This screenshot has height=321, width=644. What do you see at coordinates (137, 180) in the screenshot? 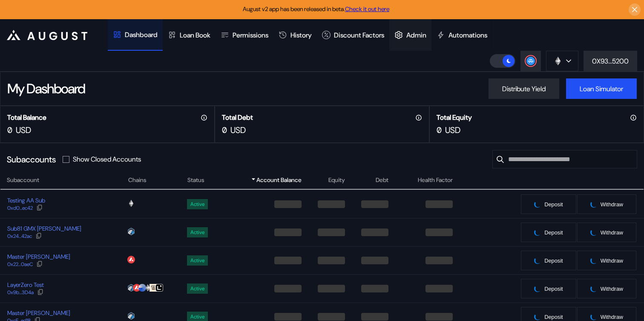
I see `span: Chains` at bounding box center [137, 180].